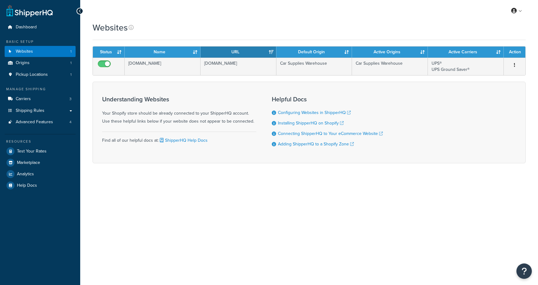  I want to click on span: Test Your Rates, so click(32, 151).